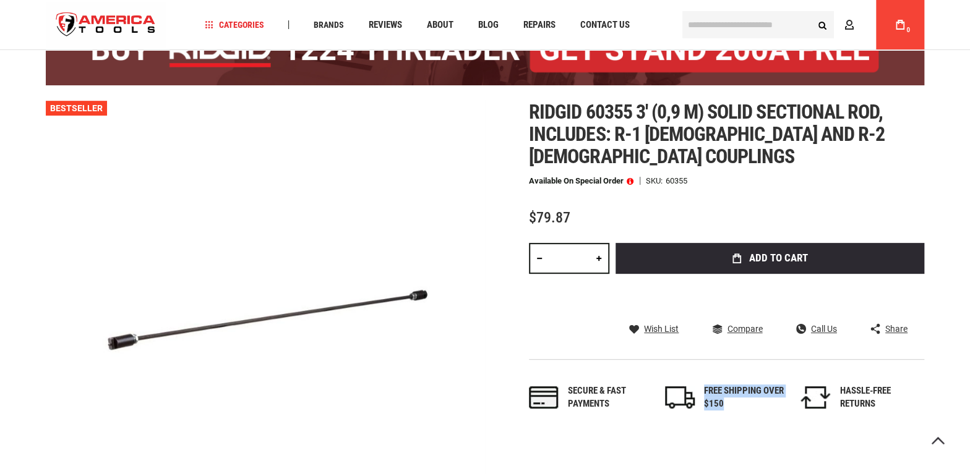 Image resolution: width=970 pixels, height=474 pixels. I want to click on span: Compare, so click(744, 329).